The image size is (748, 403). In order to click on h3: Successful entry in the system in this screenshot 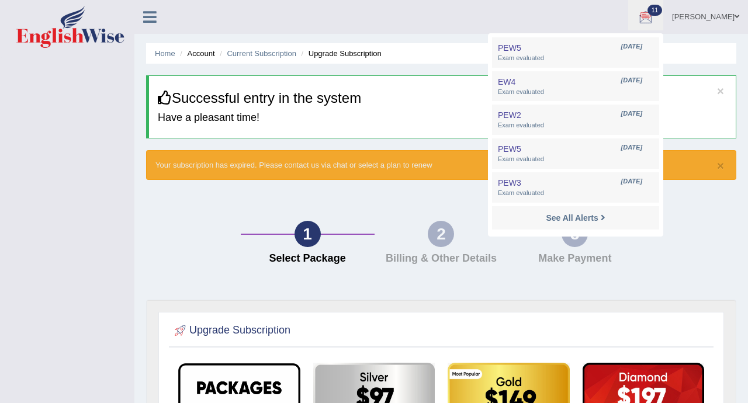, I will do `click(442, 98)`.